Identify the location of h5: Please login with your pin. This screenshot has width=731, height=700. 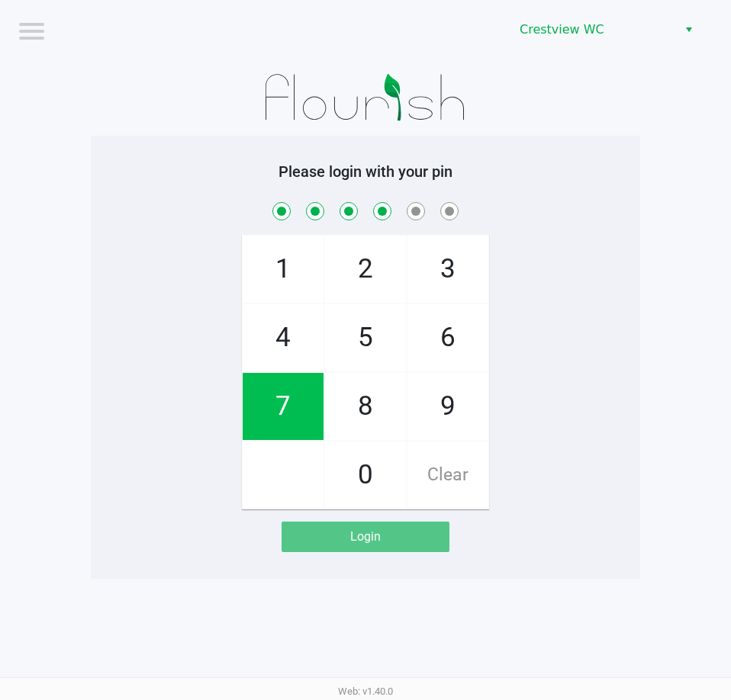
(366, 172).